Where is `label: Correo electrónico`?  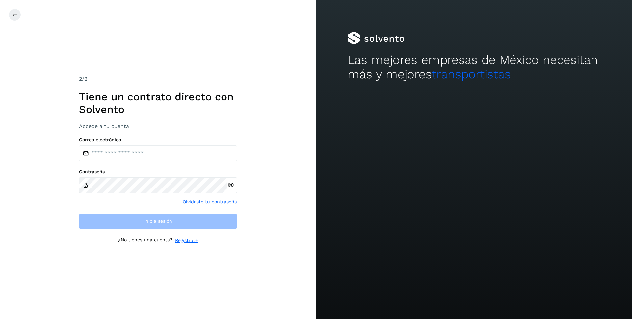
label: Correo electrónico is located at coordinates (158, 140).